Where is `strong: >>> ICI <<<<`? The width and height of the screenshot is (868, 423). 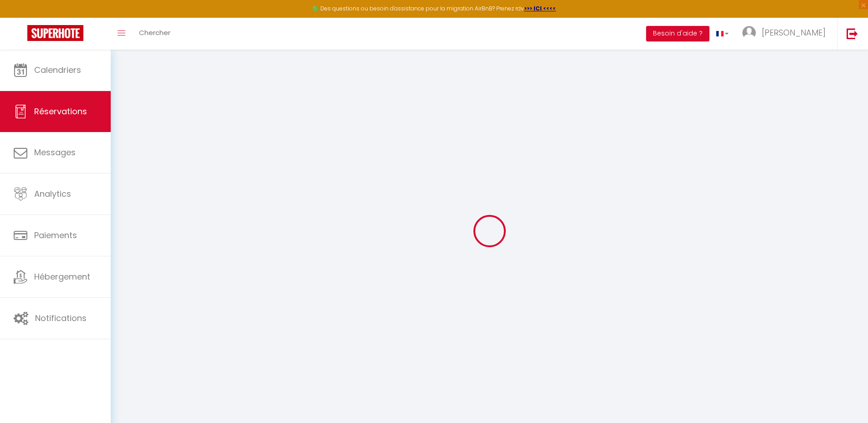
strong: >>> ICI <<<< is located at coordinates (540, 8).